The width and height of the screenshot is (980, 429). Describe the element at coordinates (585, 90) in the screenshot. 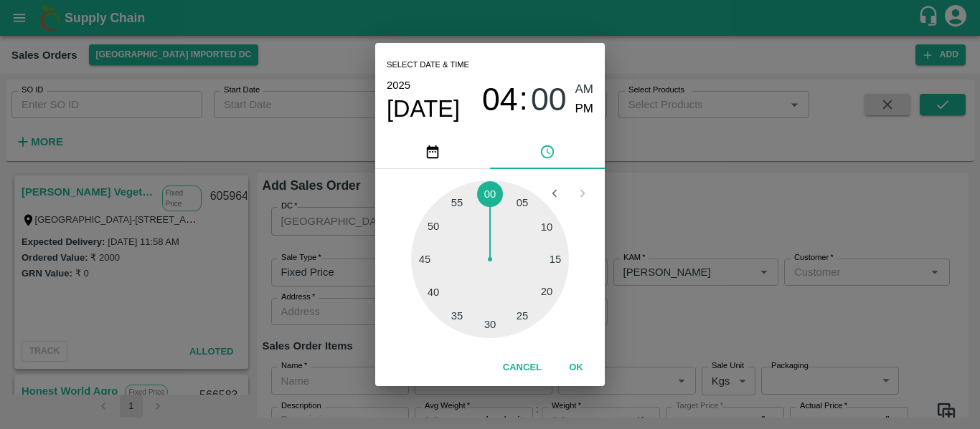

I see `button: AM` at that location.